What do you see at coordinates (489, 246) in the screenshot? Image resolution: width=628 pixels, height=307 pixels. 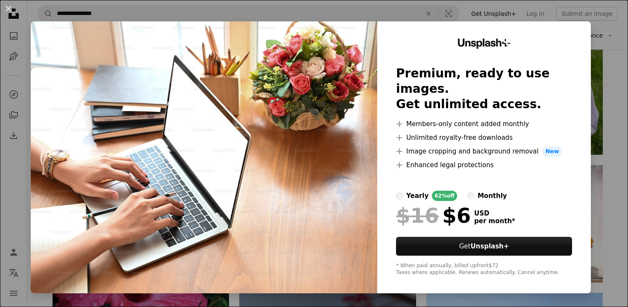 I see `strong: Unsplash+` at bounding box center [489, 246].